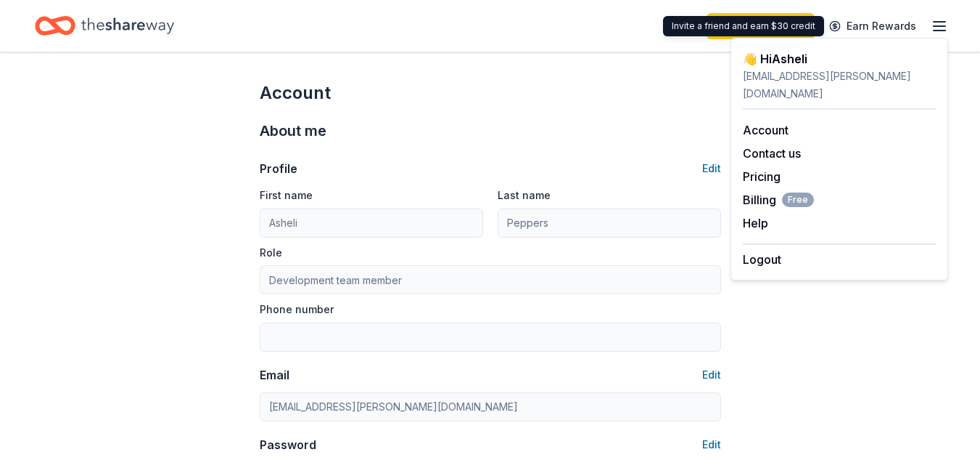  What do you see at coordinates (761, 26) in the screenshot?
I see `a: Start free trial` at bounding box center [761, 26].